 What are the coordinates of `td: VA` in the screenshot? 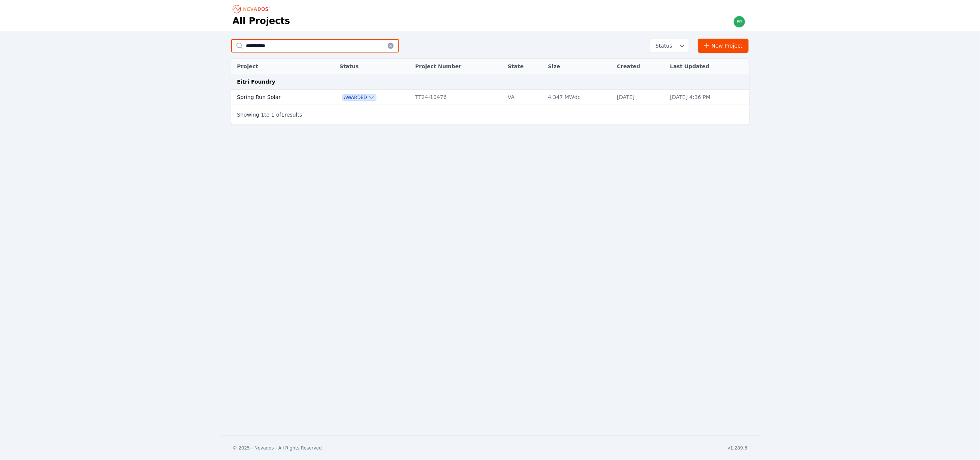 It's located at (524, 97).